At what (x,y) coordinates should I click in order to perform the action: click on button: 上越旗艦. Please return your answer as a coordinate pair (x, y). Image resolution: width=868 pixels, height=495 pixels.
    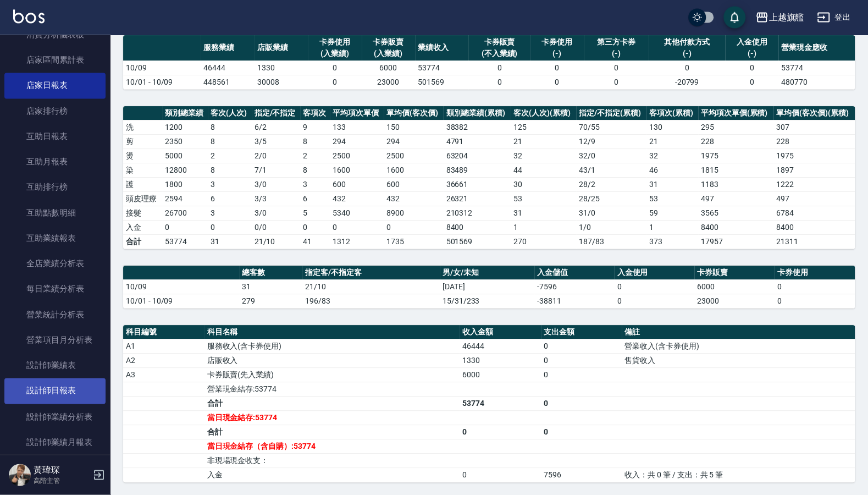
    Looking at the image, I should click on (779, 18).